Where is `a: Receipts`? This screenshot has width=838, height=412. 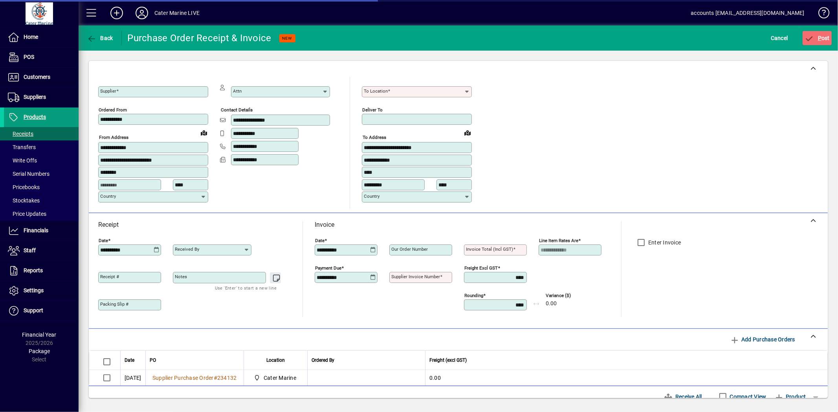 a: Receipts is located at coordinates (41, 134).